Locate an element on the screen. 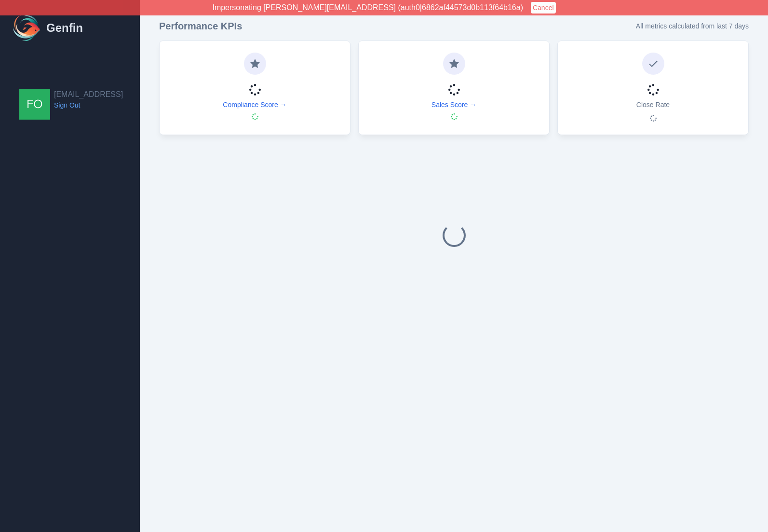  h3: Performance KPIs is located at coordinates (200, 26).